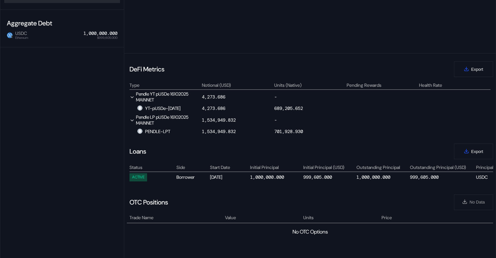 The image size is (496, 258). Describe the element at coordinates (216, 85) in the screenshot. I see `div: Notional (USD)` at that location.